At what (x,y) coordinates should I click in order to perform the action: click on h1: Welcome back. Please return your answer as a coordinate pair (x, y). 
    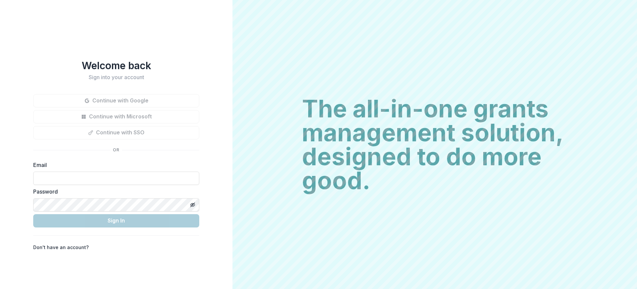
    Looking at the image, I should click on (116, 65).